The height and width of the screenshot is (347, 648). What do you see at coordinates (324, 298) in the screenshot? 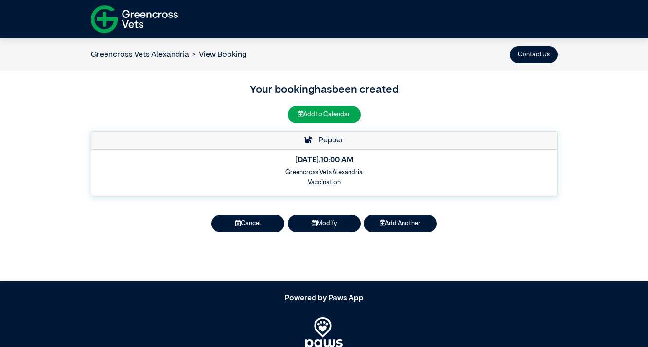
I see `h5: Powered by Paws App` at bounding box center [324, 298].